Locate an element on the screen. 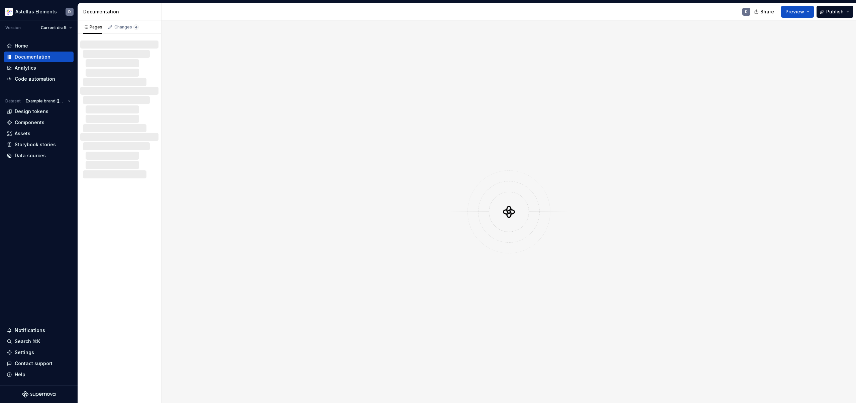 This screenshot has width=856, height=403. a: Assets is located at coordinates (39, 133).